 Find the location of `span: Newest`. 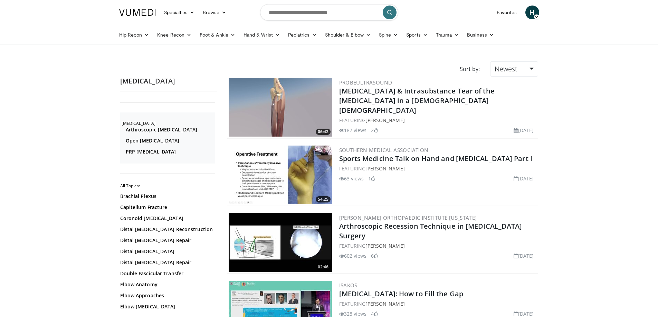

span: Newest is located at coordinates (506, 69).